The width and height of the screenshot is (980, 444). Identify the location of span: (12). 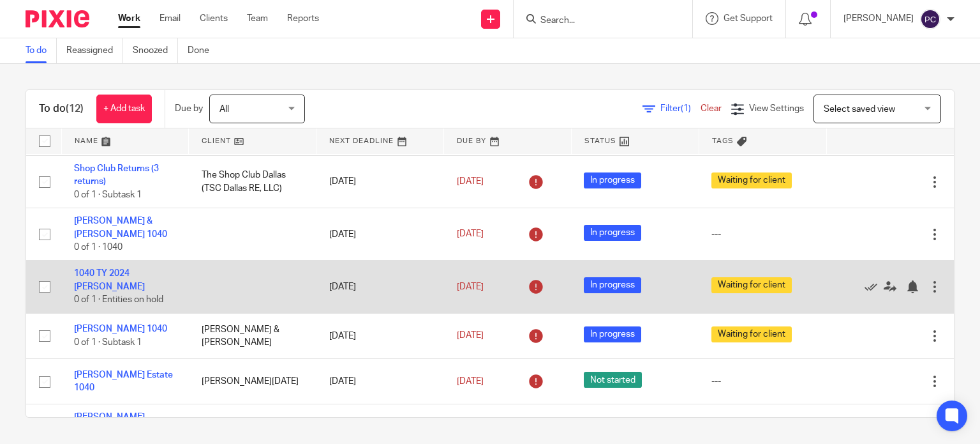
(75, 109).